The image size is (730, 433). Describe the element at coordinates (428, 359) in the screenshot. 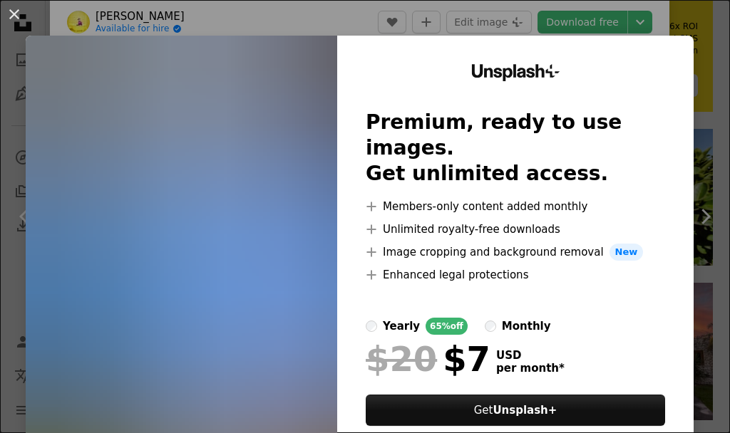

I see `div: $7` at that location.